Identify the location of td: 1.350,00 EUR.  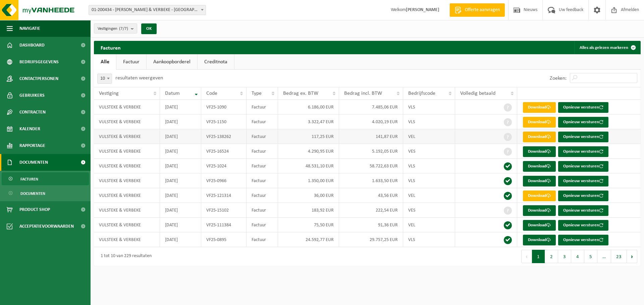
(309, 181).